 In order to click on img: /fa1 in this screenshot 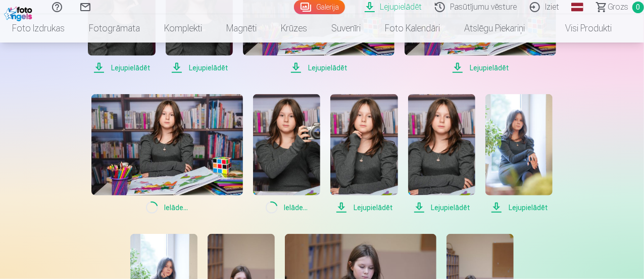, I will do `click(19, 13)`.